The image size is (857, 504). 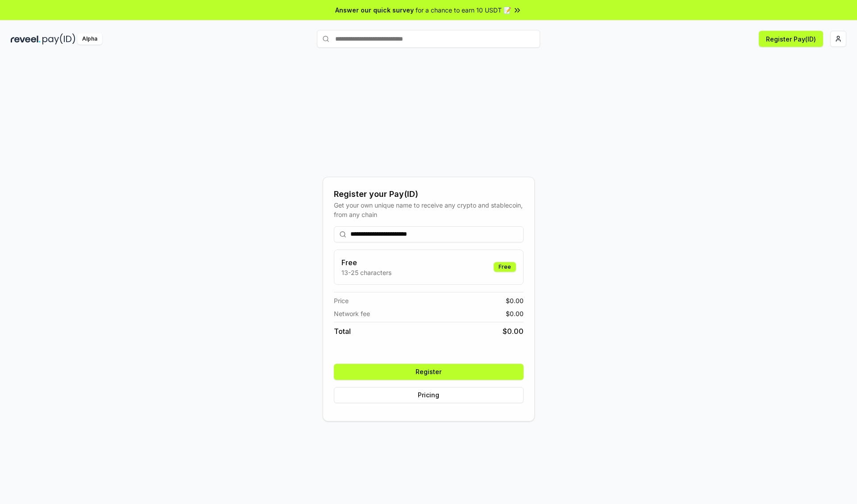 I want to click on span: Network fee, so click(x=352, y=313).